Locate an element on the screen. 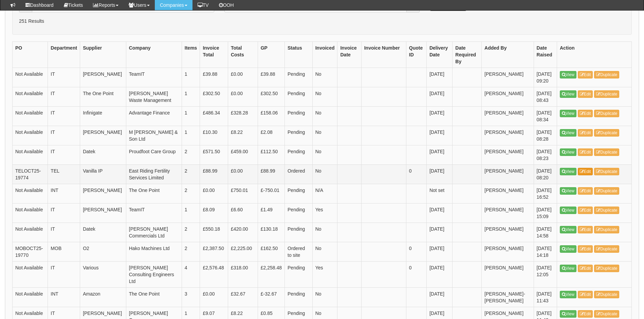 The width and height of the screenshot is (644, 319). td: 4 is located at coordinates (191, 275).